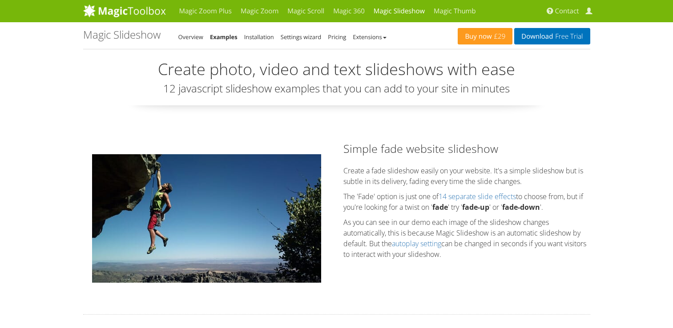  I want to click on h1: Magic Slideshow, so click(122, 35).